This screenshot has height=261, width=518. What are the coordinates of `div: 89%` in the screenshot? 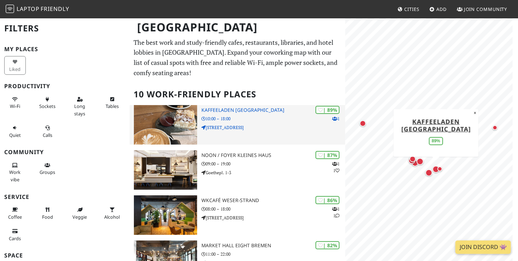 It's located at (436, 141).